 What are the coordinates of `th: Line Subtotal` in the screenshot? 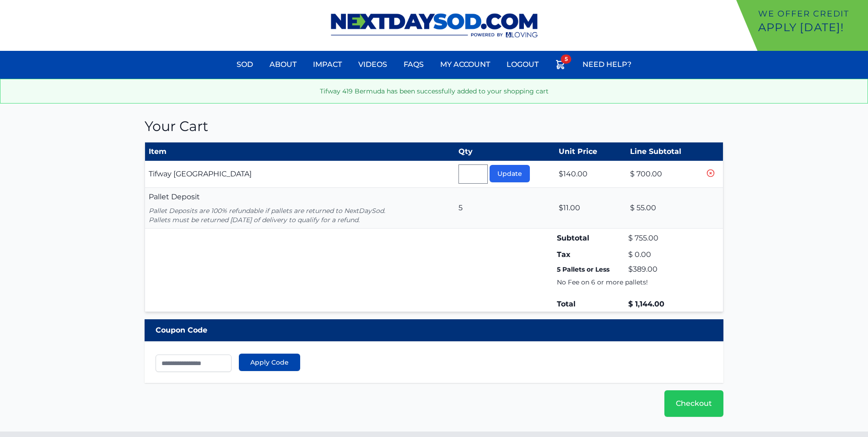 It's located at (664, 152).